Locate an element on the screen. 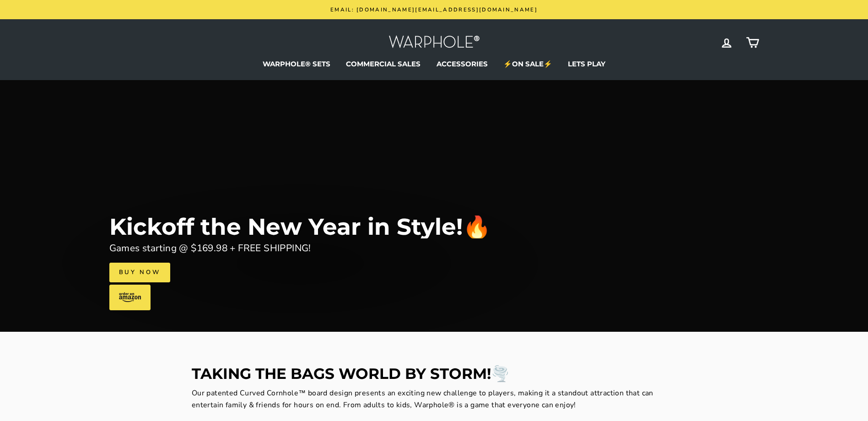 The width and height of the screenshot is (868, 421). div: Games starting @ $169.98 + FREE SHIPPING! is located at coordinates (210, 248).